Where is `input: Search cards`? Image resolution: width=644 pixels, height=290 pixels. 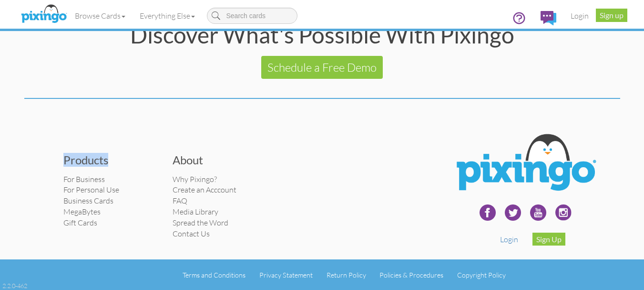
input: Search cards is located at coordinates (252, 16).